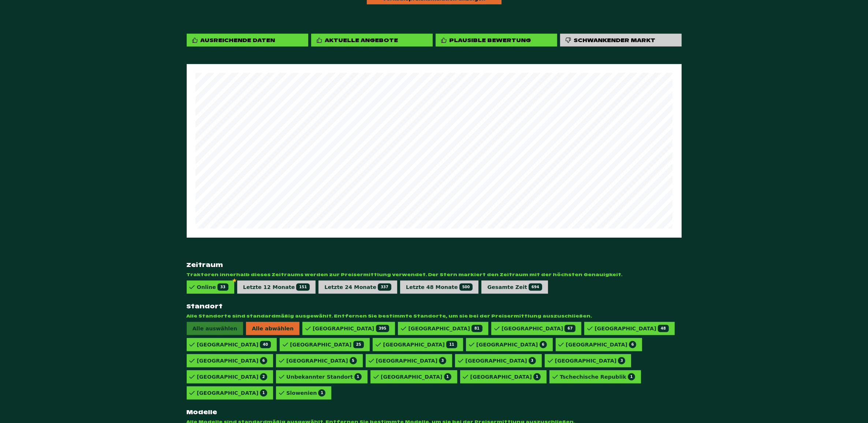  I want to click on div: Tschechische Republik, so click(598, 377).